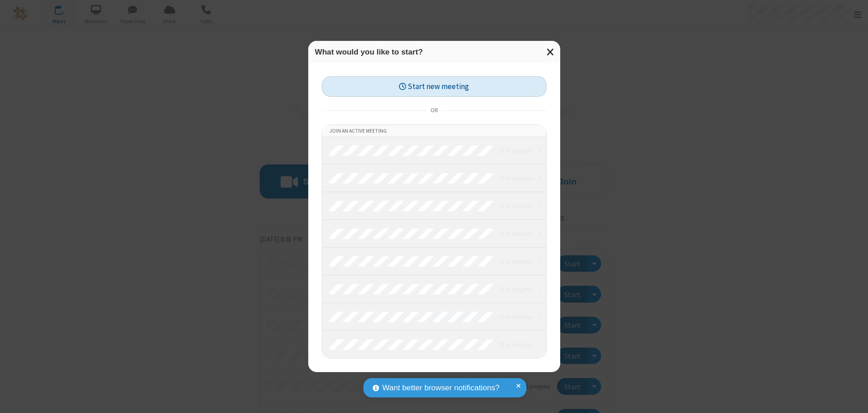 This screenshot has height=413, width=868. Describe the element at coordinates (441, 388) in the screenshot. I see `span: Want better browser notifications?` at that location.